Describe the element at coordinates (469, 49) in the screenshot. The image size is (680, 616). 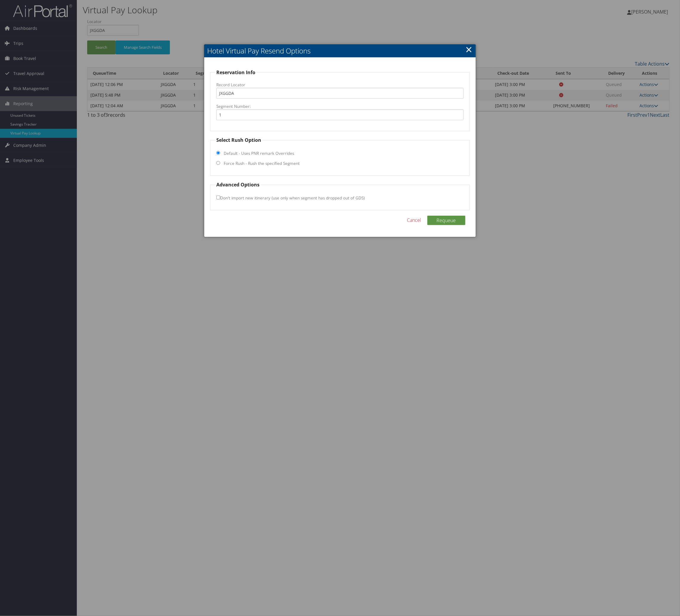
I see `a: Close` at that location.